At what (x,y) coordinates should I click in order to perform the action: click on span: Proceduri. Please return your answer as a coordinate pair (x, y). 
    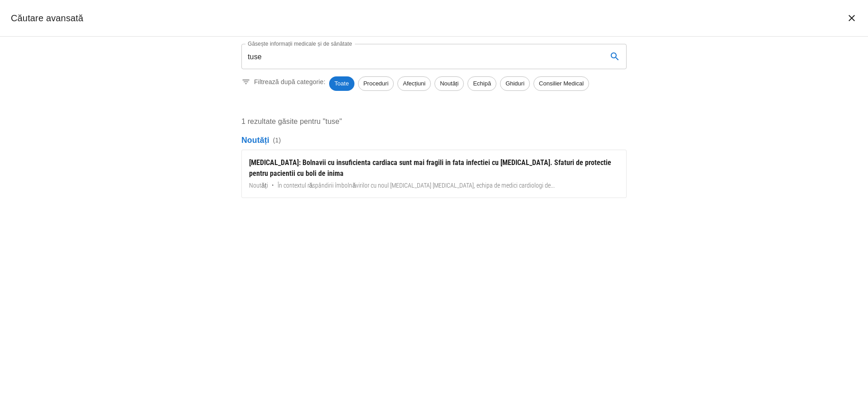
    Looking at the image, I should click on (376, 83).